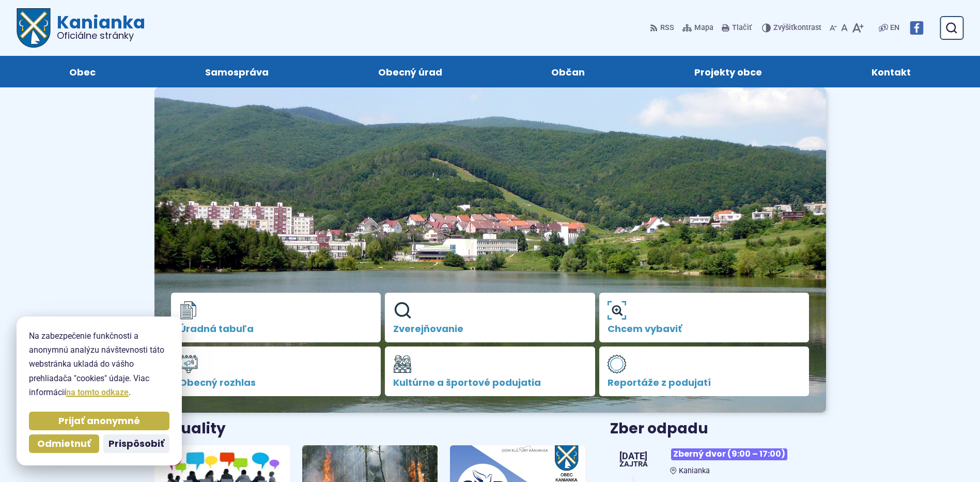 The image size is (980, 482). I want to click on span: Odmietnuť, so click(64, 444).